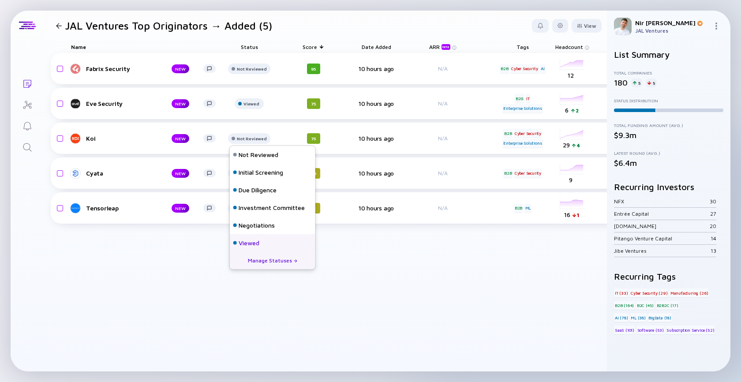  Describe the element at coordinates (668, 135) in the screenshot. I see `div: $9.3m` at that location.